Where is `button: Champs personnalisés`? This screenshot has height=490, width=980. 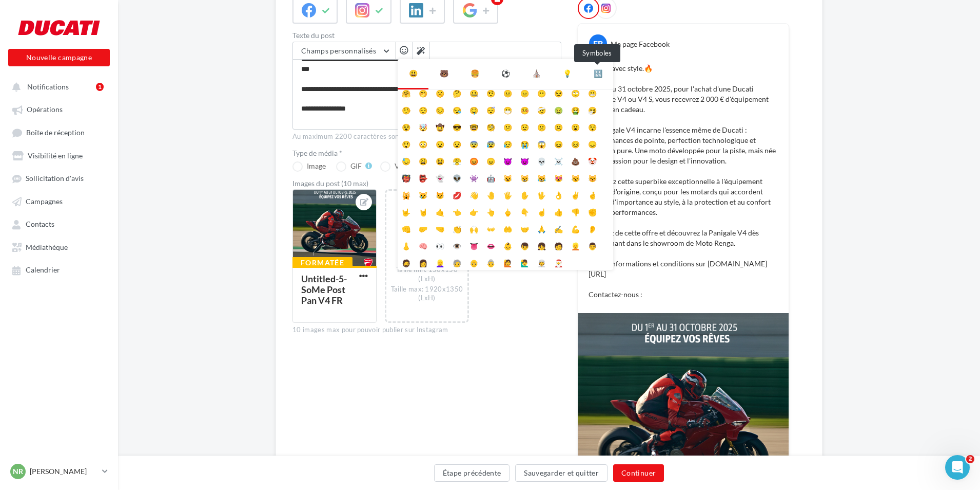
button: Champs personnalisés is located at coordinates (344, 50).